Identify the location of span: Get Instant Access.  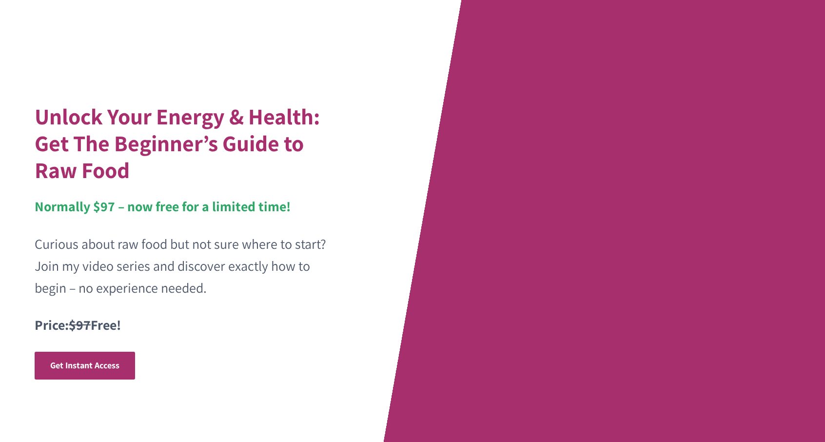
(85, 365).